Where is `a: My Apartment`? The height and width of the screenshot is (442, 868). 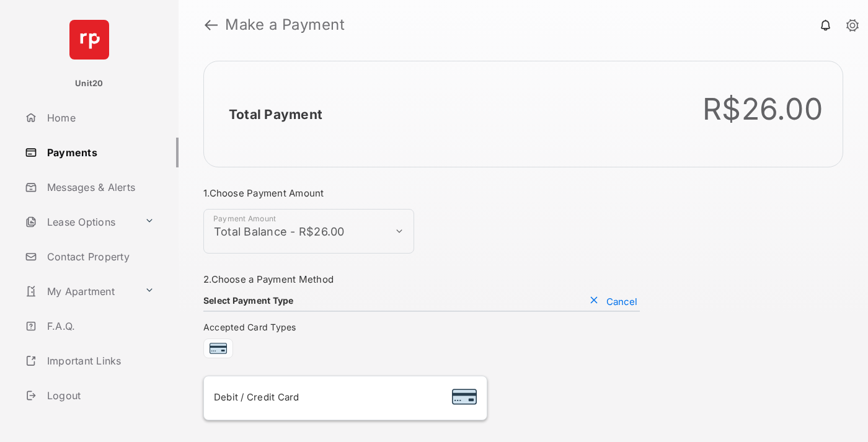 a: My Apartment is located at coordinates (80, 292).